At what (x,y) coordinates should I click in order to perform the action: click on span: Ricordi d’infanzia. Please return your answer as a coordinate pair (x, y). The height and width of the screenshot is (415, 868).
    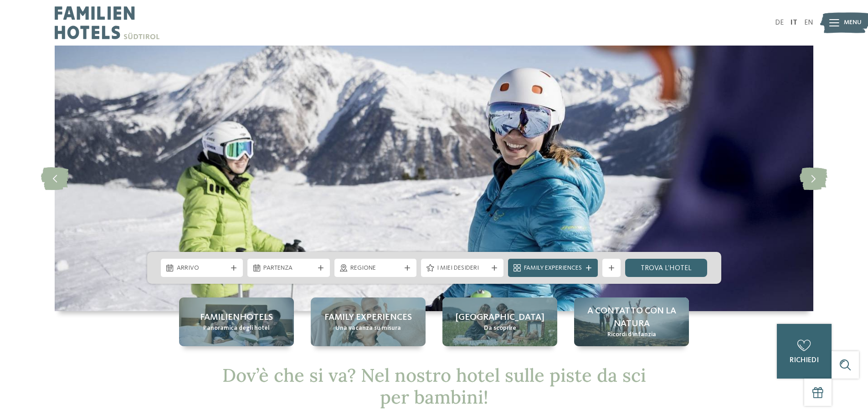
    Looking at the image, I should click on (631, 335).